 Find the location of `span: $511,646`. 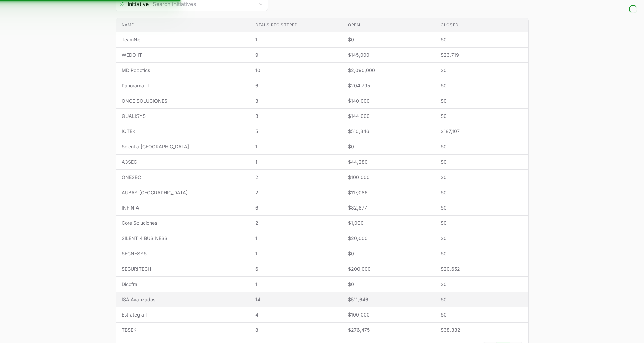

span: $511,646 is located at coordinates (389, 300).